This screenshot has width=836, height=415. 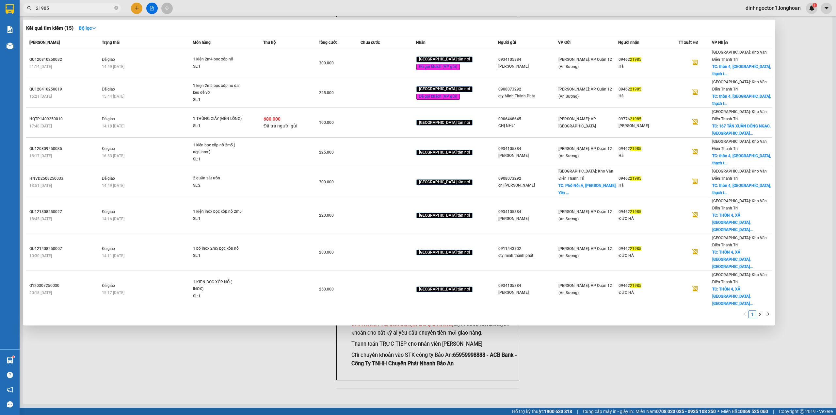 What do you see at coordinates (217, 249) in the screenshot?
I see `div: 1 bó inox 2m5 bọc xốp nổ` at bounding box center [217, 249].